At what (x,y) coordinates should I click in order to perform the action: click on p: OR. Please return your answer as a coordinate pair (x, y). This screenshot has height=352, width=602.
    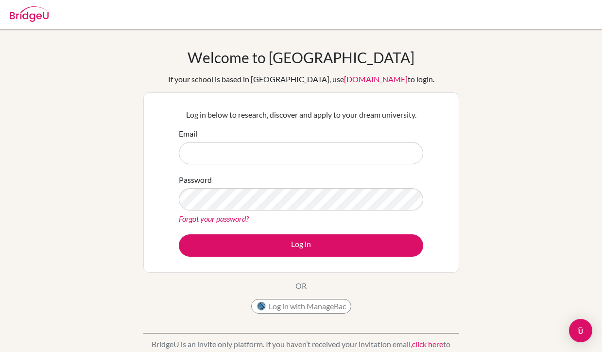
    Looking at the image, I should click on (301, 286).